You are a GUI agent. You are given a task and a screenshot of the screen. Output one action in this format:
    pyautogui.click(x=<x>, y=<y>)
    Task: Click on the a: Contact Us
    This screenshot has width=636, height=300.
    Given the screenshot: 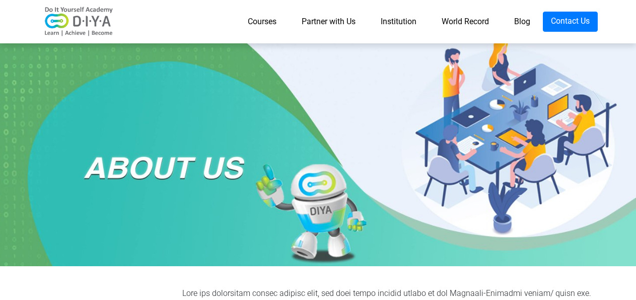 What is the action you would take?
    pyautogui.click(x=570, y=22)
    